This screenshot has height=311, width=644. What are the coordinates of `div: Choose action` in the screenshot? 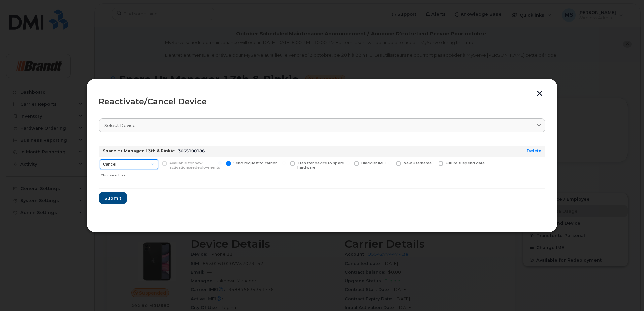 It's located at (130, 174).